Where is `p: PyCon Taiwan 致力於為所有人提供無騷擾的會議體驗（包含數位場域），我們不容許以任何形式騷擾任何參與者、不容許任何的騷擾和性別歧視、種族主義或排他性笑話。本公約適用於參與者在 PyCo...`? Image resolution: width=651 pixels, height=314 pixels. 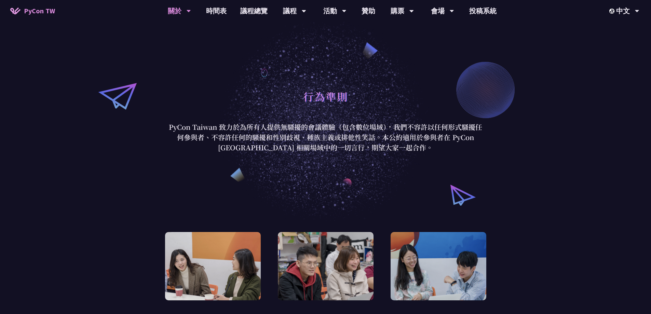 p: PyCon Taiwan 致力於為所有人提供無騷擾的會議體驗（包含數位場域），我們不容許以任何形式騷擾任何參與者、不容許任何的騷擾和性別歧視、種族主義或排他性笑話。本公約適用於參與者在 PyCo... is located at coordinates (326, 137).